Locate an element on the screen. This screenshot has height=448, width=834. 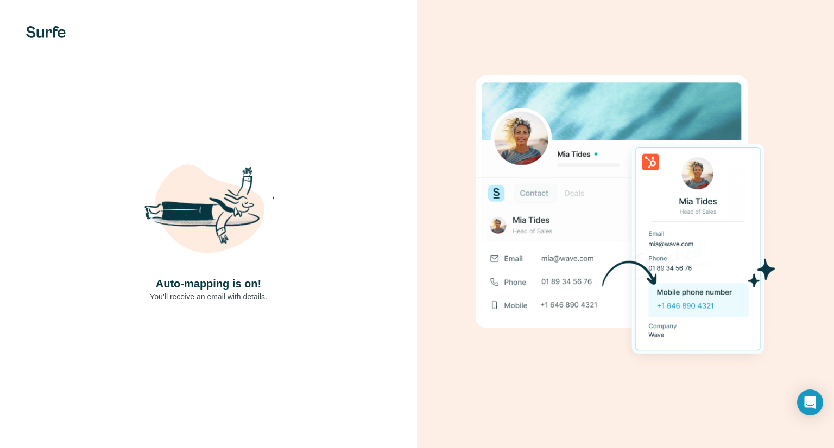
p: You’ll receive an email with details. is located at coordinates (208, 297).